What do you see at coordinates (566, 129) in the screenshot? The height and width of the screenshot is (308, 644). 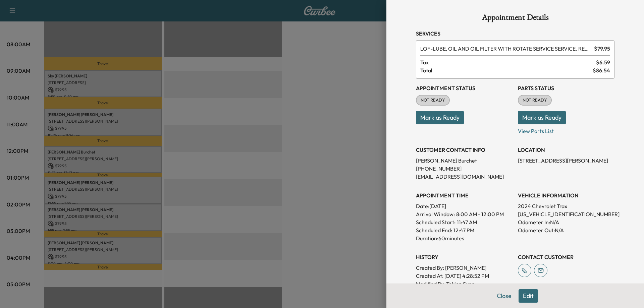 I see `p: View Parts List` at bounding box center [566, 129].